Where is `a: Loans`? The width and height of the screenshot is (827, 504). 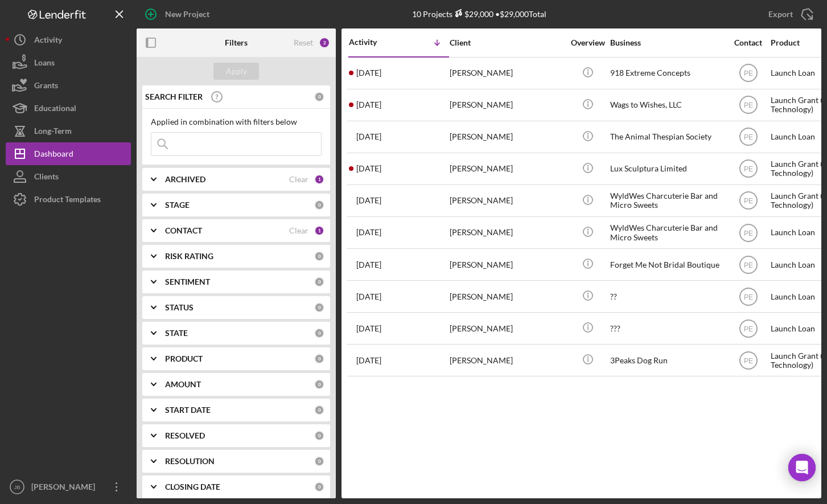
a: Loans is located at coordinates (68, 63).